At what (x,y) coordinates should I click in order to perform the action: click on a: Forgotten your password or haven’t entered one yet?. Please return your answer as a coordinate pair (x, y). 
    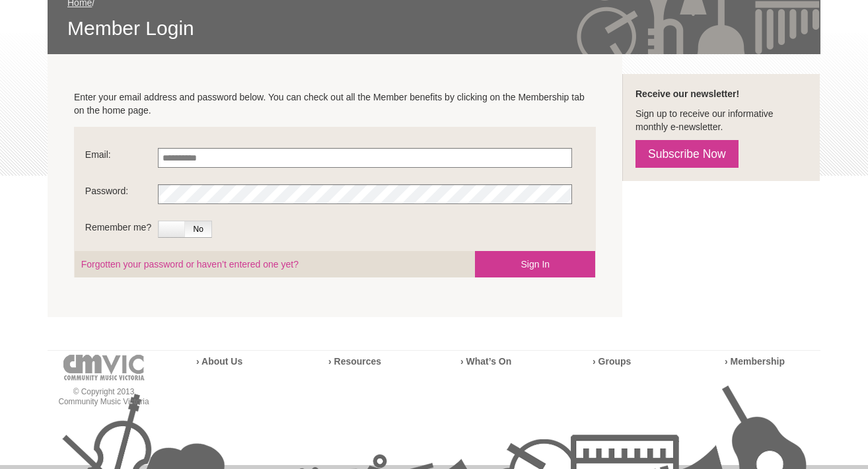
    Looking at the image, I should click on (190, 264).